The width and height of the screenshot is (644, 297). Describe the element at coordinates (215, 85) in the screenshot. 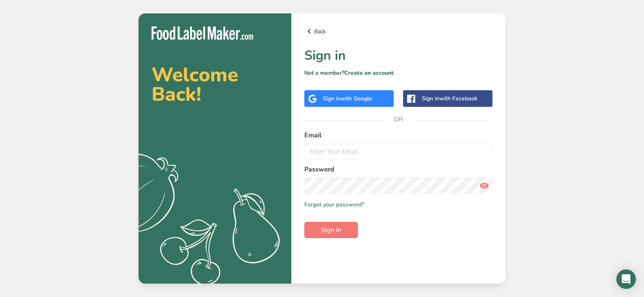

I see `h2: Welcome Back!` at that location.